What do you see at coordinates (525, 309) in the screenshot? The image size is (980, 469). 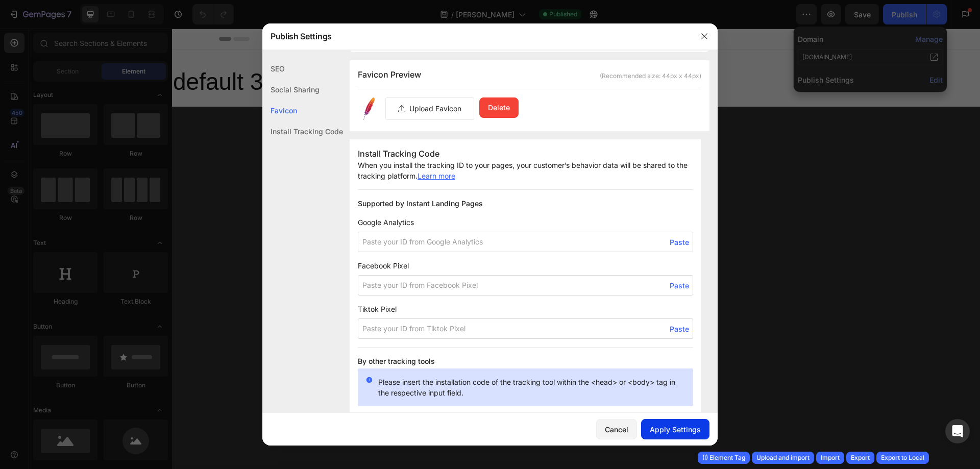 I see `span: Tiktok Pixel` at bounding box center [525, 309].